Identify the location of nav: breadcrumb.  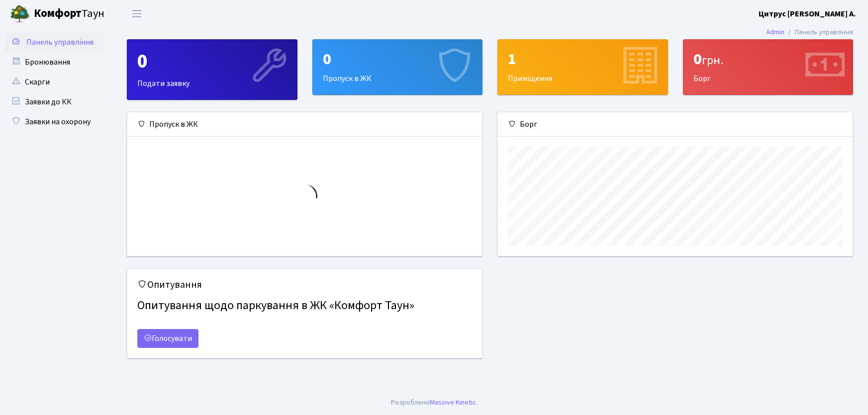
(809, 32).